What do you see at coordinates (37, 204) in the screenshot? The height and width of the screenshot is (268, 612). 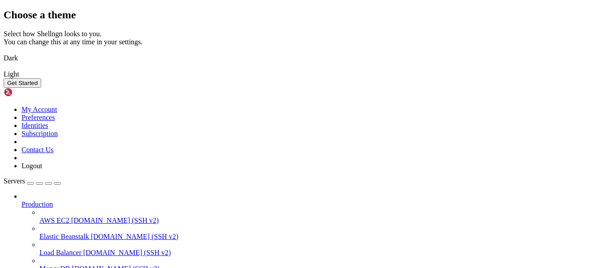 I see `span: Production` at bounding box center [37, 204].